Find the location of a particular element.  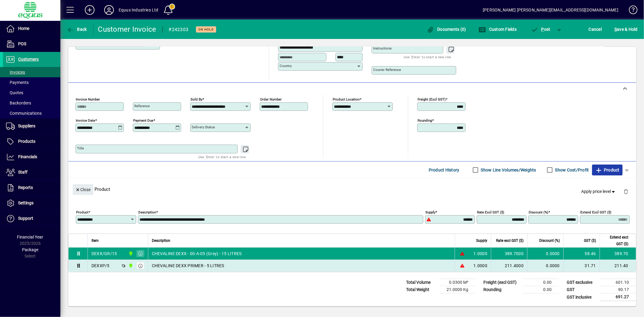

span: Staff is located at coordinates (23, 172).